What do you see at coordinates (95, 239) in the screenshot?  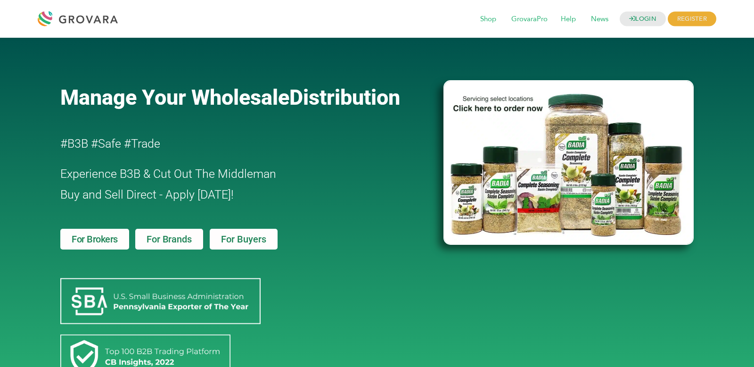 I see `span: For Brokers` at bounding box center [95, 239].